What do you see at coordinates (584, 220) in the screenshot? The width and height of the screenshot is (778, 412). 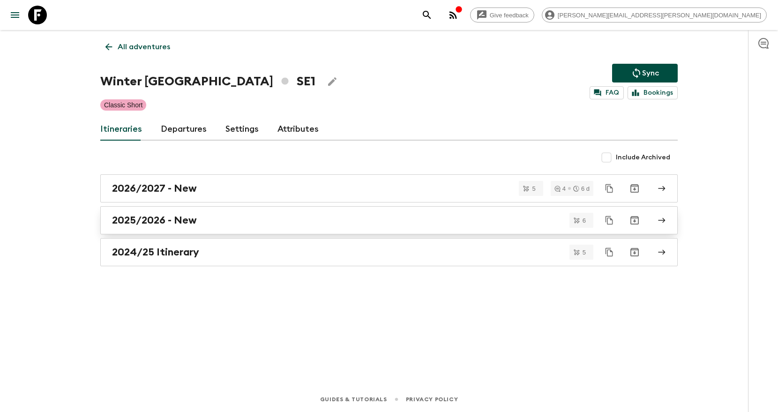 I see `span: 6` at bounding box center [584, 220].